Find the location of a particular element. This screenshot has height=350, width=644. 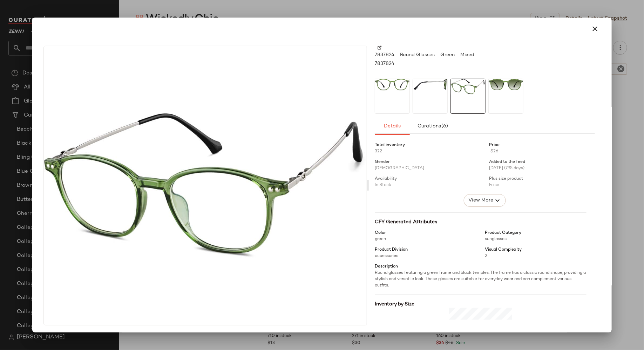

span: Product Category is located at coordinates (503, 233).